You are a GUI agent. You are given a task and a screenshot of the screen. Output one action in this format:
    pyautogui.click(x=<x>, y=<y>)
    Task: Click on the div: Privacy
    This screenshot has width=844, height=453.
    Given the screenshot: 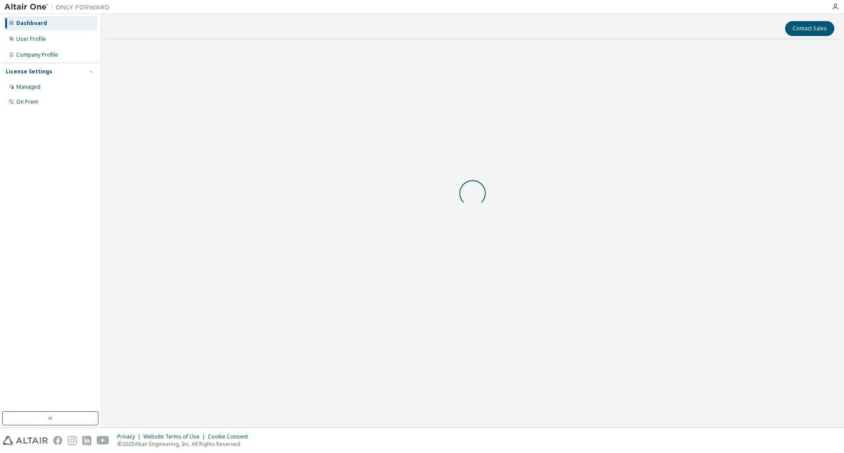 What is the action you would take?
    pyautogui.click(x=130, y=437)
    